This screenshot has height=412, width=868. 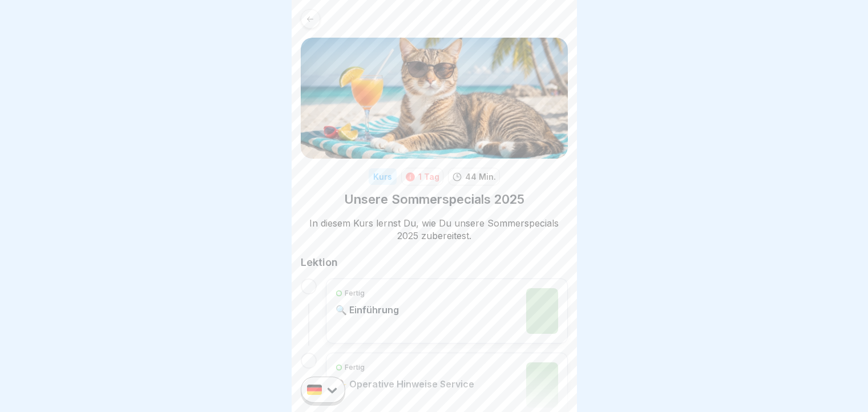 I want to click on h1: Unsere Sommerspecials 2025, so click(x=434, y=199).